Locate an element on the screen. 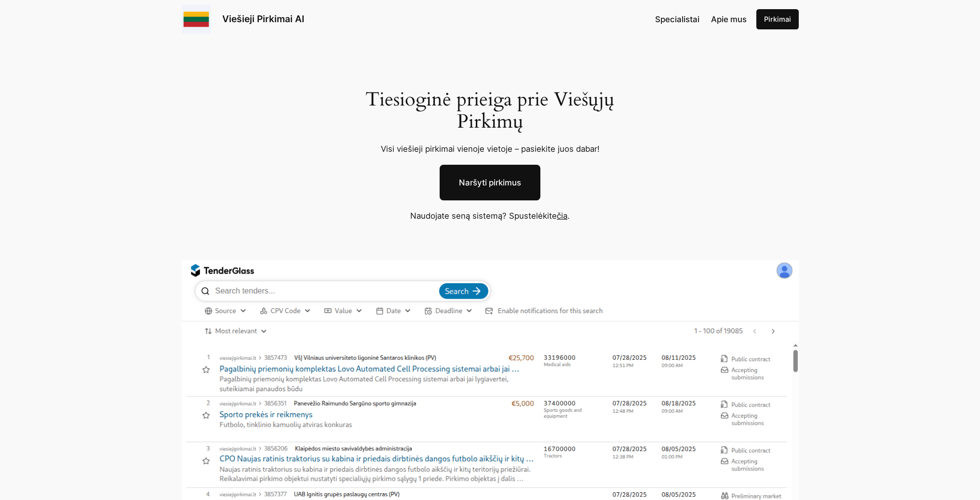 The height and width of the screenshot is (500, 980). span: Specialistai is located at coordinates (677, 19).